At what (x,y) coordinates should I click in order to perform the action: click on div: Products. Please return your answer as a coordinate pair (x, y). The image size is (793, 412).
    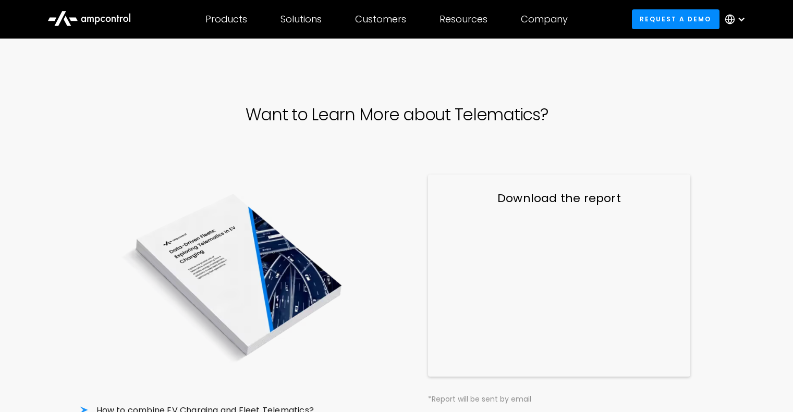
    Looking at the image, I should click on (226, 19).